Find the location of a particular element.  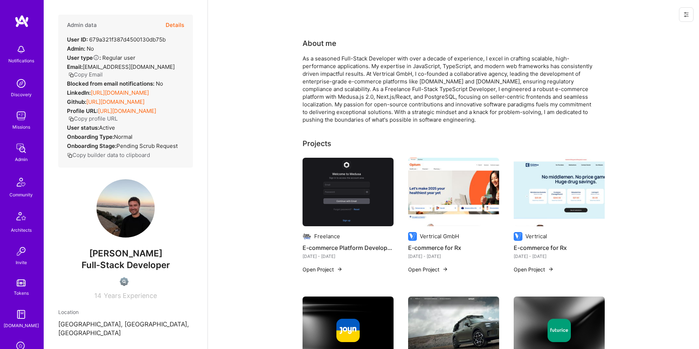

div: Regular user is located at coordinates (101, 58).